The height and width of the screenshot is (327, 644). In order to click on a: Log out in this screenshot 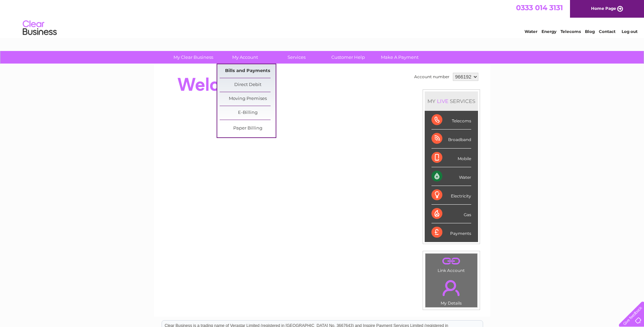, I will do `click(630, 31)`.